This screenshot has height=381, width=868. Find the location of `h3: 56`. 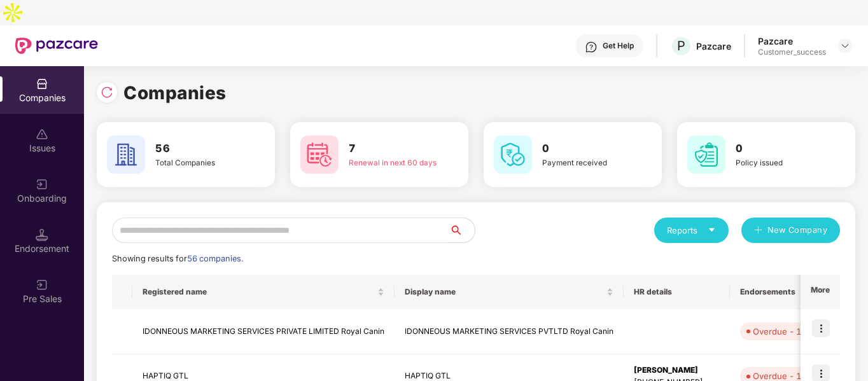

h3: 56 is located at coordinates (199, 149).